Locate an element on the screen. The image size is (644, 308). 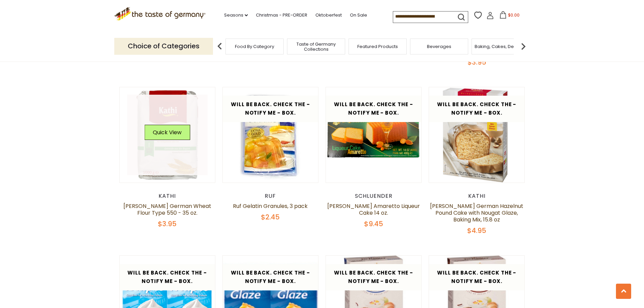
a: Beverages is located at coordinates (439, 46).